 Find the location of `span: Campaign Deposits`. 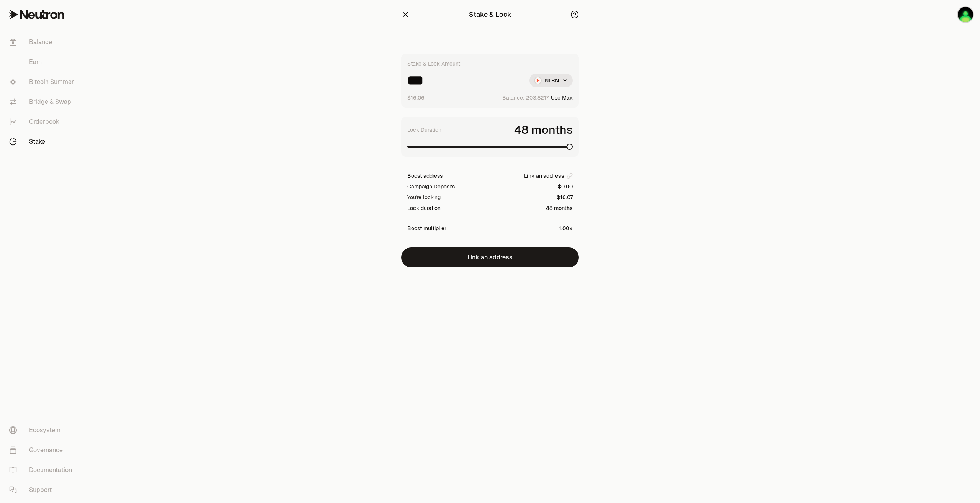

span: Campaign Deposits is located at coordinates (431, 187).